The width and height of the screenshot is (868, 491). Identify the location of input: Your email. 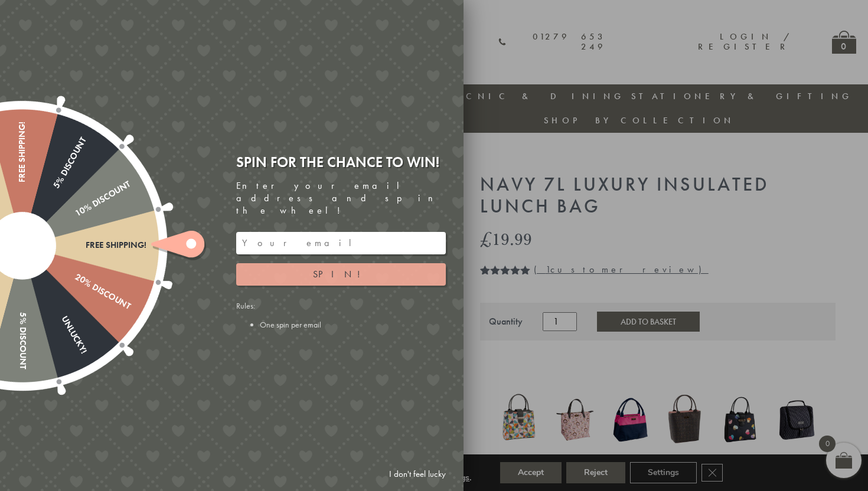
(341, 243).